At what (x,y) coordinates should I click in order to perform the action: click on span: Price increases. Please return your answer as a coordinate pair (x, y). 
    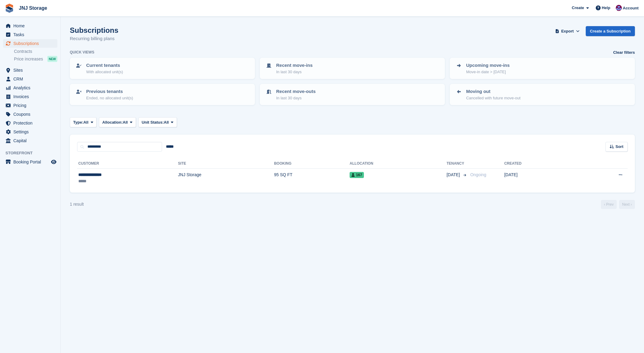
    Looking at the image, I should click on (29, 59).